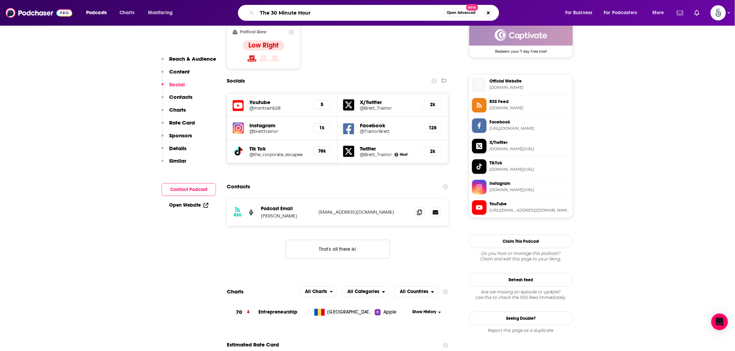 The image size is (735, 351). I want to click on p: Similar, so click(177, 161).